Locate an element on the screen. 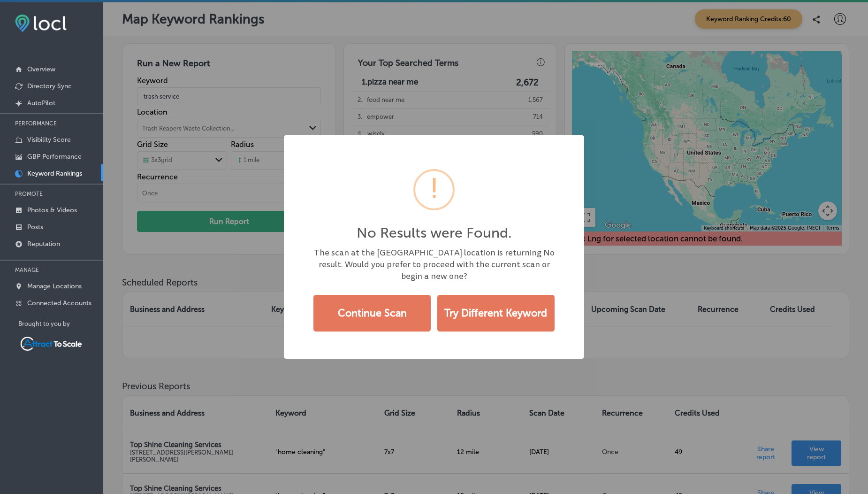 The image size is (868, 494). img: fda3e92497d09a02dc62c9cd864e3231.png is located at coordinates (41, 23).